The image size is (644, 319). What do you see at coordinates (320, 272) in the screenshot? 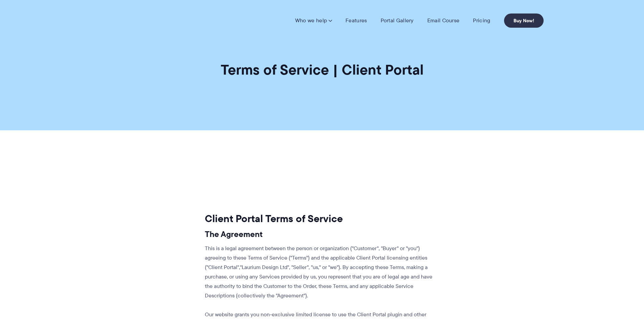
I see `p: This is a legal agreement between the person or organization ("Customer", "Buyer" or "you") agree...` at bounding box center [320, 272].